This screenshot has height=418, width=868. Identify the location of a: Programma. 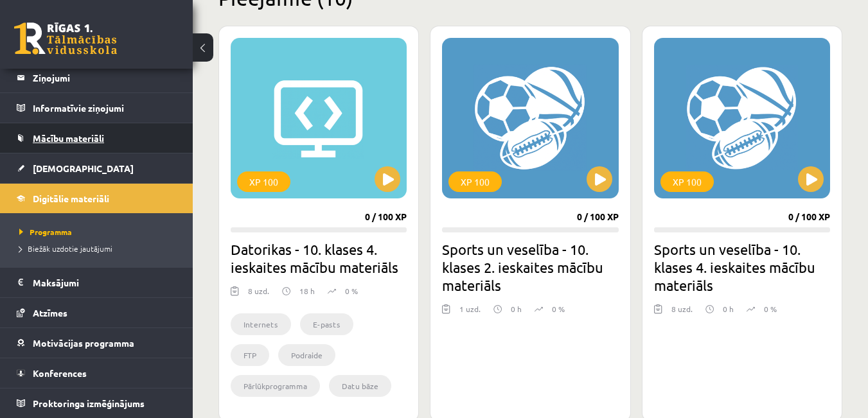
(100, 232).